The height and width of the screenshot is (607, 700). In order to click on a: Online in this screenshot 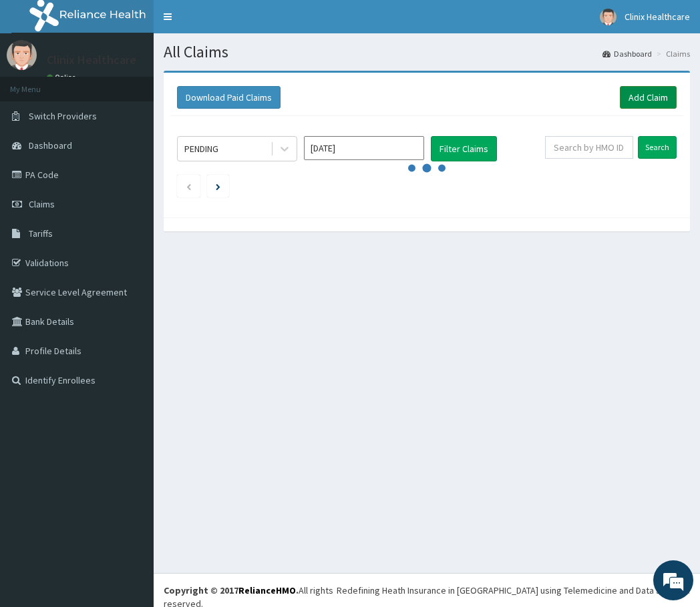, I will do `click(63, 77)`.